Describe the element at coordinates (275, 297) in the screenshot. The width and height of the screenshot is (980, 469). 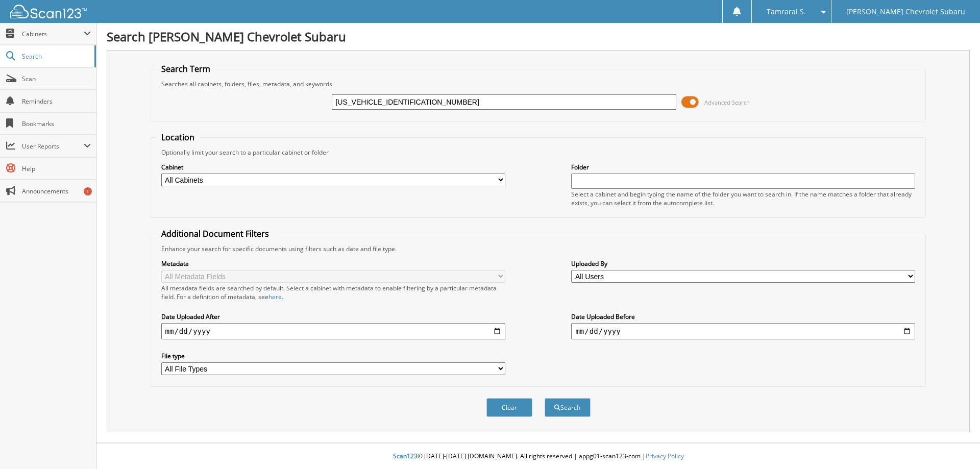
I see `a: here` at that location.